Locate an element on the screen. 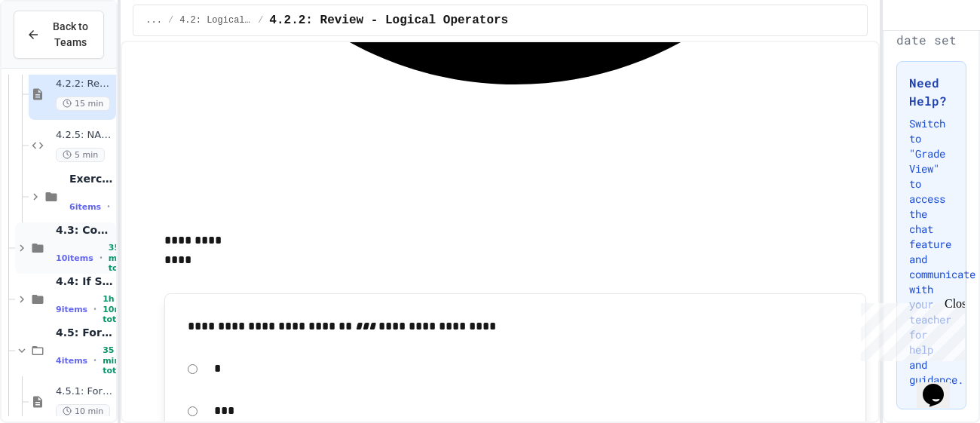  span: 4.5.1: For Loops is located at coordinates (84, 391).